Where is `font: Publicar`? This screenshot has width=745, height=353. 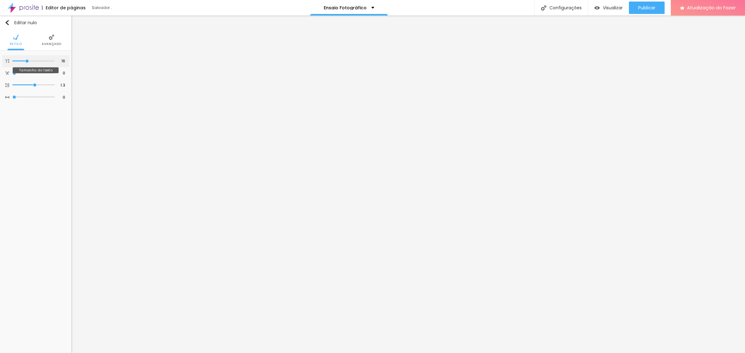 font: Publicar is located at coordinates (647, 8).